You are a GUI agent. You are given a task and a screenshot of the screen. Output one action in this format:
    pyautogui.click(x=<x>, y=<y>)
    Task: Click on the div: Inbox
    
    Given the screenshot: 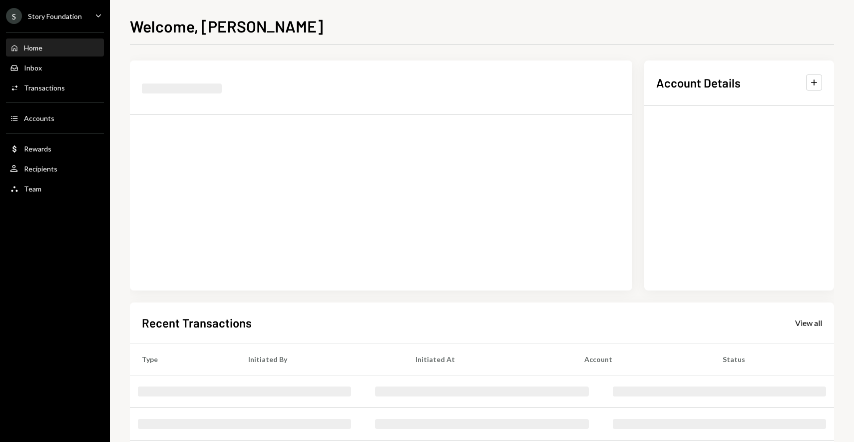 What is the action you would take?
    pyautogui.click(x=33, y=67)
    